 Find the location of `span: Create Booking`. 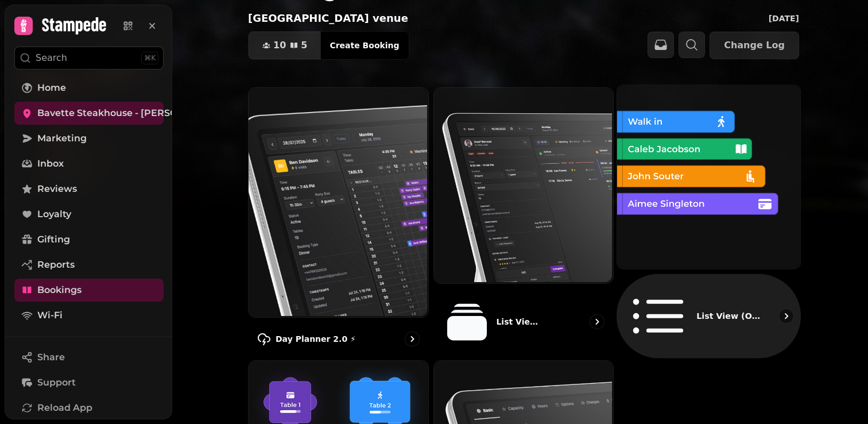

span: Create Booking is located at coordinates (364, 46).